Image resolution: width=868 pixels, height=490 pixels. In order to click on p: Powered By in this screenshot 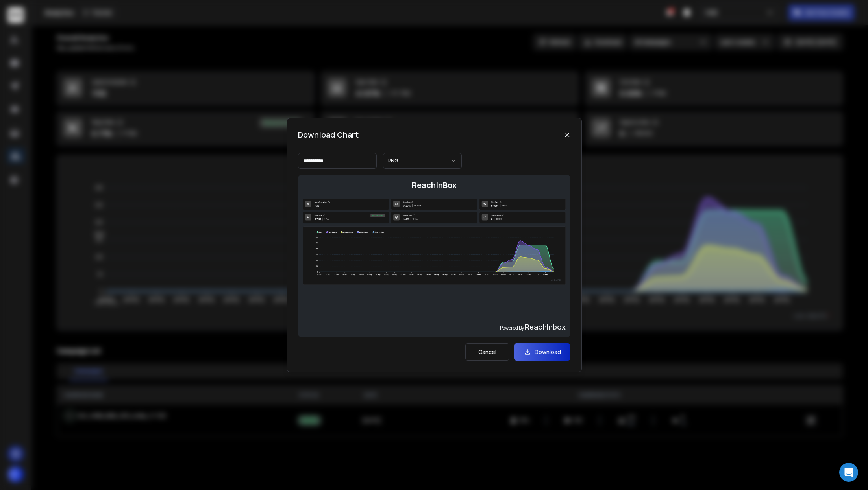, I will do `click(533, 327)`.